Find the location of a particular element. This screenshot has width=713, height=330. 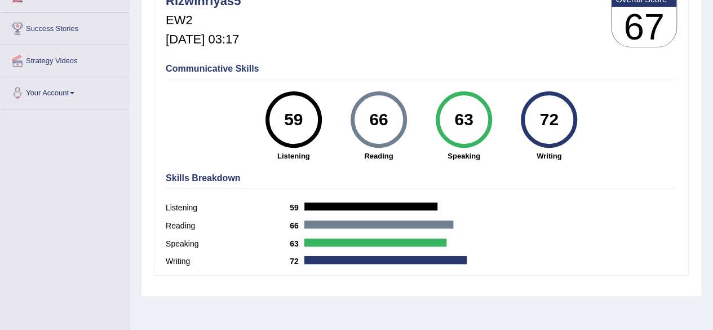

div: 63 is located at coordinates (464, 120).